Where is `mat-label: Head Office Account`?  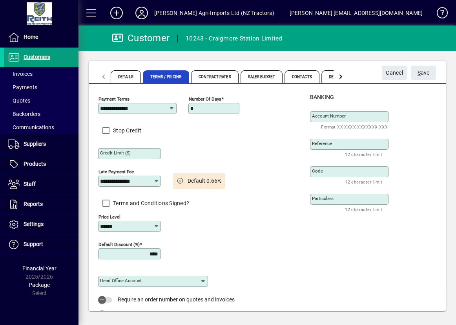 mat-label: Head Office Account is located at coordinates (121, 280).